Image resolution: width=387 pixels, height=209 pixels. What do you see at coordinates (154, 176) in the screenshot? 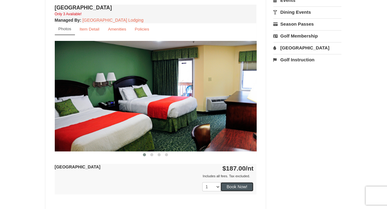
I see `div: Includes all fees. Tax excluded.` at bounding box center [154, 176].